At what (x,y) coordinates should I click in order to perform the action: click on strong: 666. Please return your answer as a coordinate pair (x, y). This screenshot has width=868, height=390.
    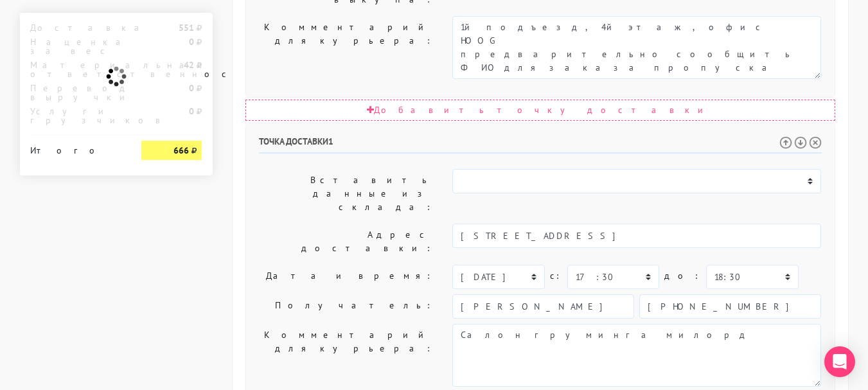
    Looking at the image, I should click on (181, 150).